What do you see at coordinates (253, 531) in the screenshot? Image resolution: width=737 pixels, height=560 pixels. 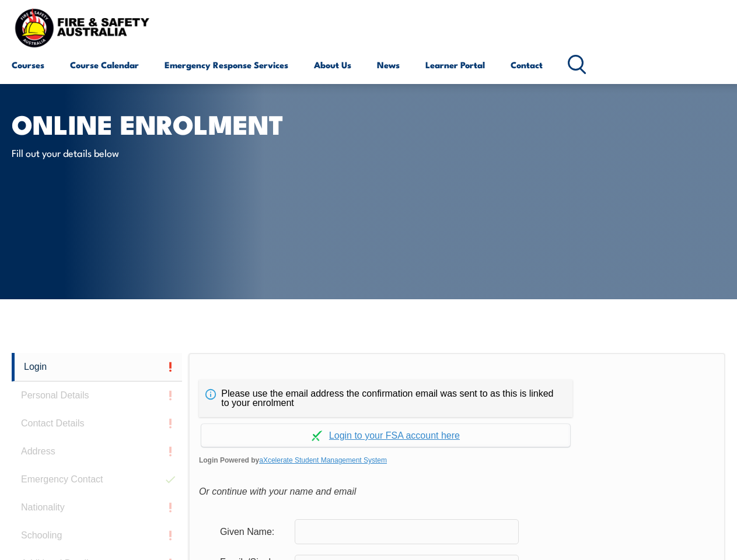 I see `div: Given Name:` at bounding box center [253, 531].